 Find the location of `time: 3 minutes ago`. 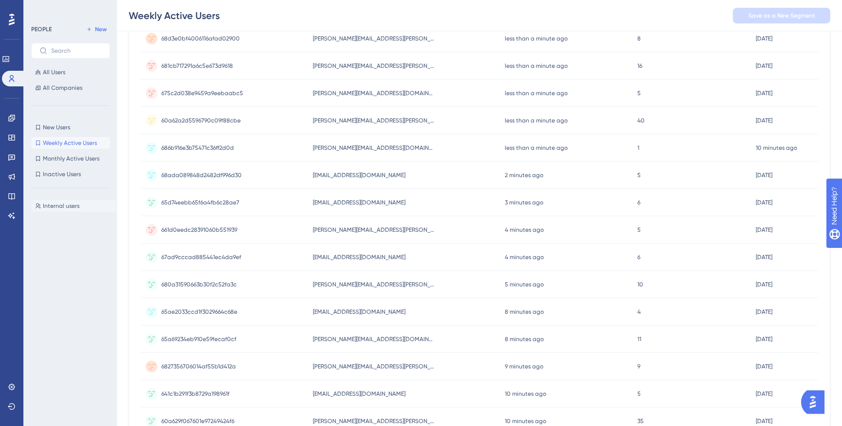

time: 3 minutes ago is located at coordinates (524, 202).